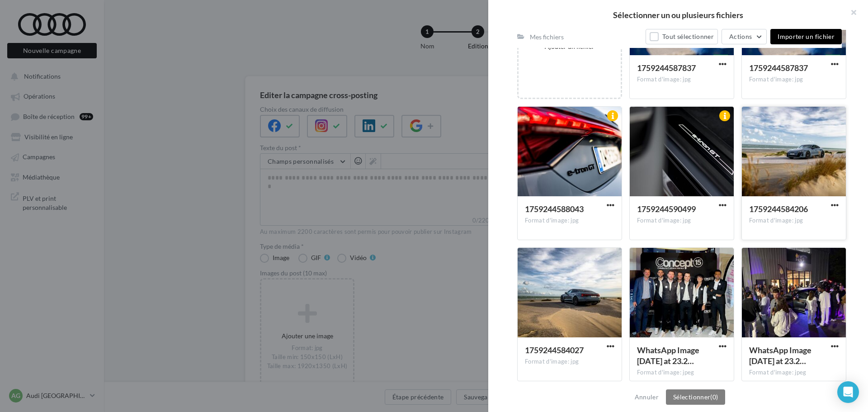 The height and width of the screenshot is (412, 868). I want to click on div: Mes fichiers, so click(546, 37).